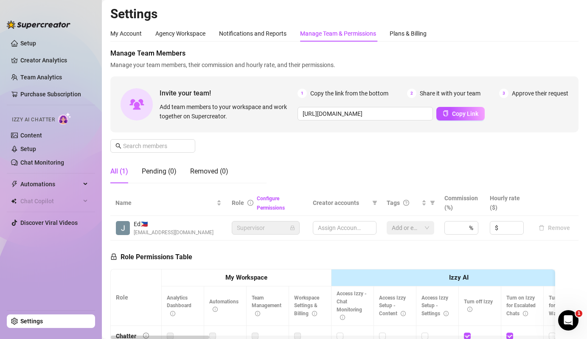 Image resolution: width=587 pixels, height=339 pixels. What do you see at coordinates (179, 306) in the screenshot?
I see `span: Analytics Dashboard` at bounding box center [179, 306].